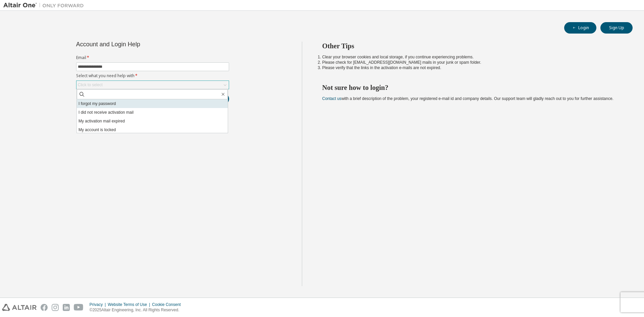  What do you see at coordinates (137, 44) in the screenshot?
I see `div: Account and Login Help` at bounding box center [137, 44].